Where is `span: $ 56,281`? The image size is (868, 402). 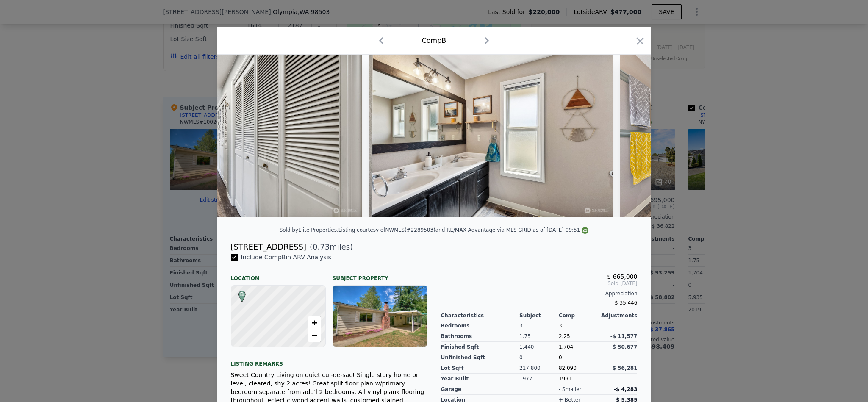
span: $ 56,281 is located at coordinates (625, 368).